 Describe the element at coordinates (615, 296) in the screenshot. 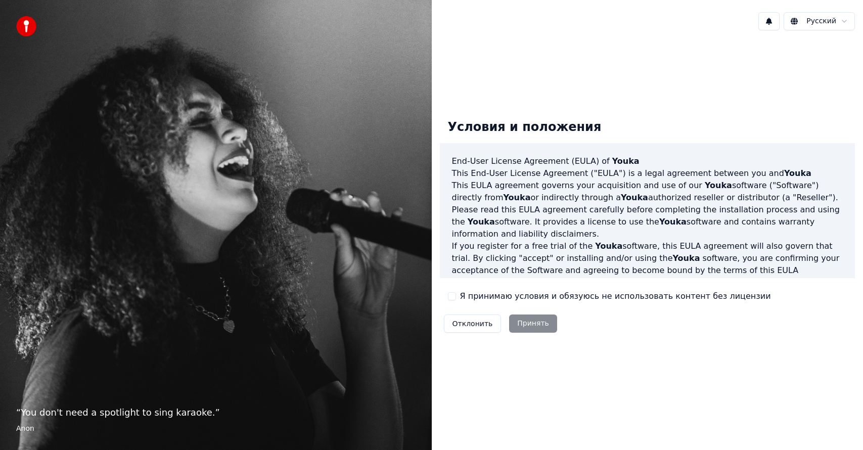

I see `label: Я принимаю условия и обязуюсь не использовать контент без лицензии` at that location.